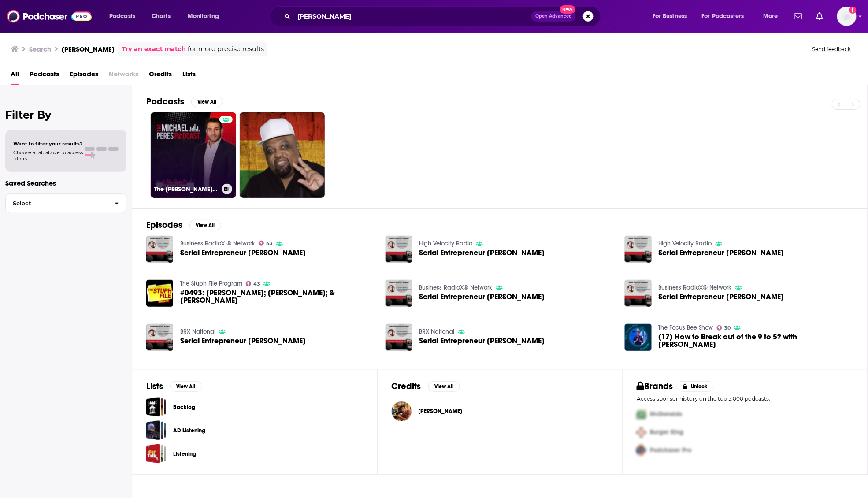 The width and height of the screenshot is (868, 498). I want to click on h2: Podcasts, so click(165, 101).